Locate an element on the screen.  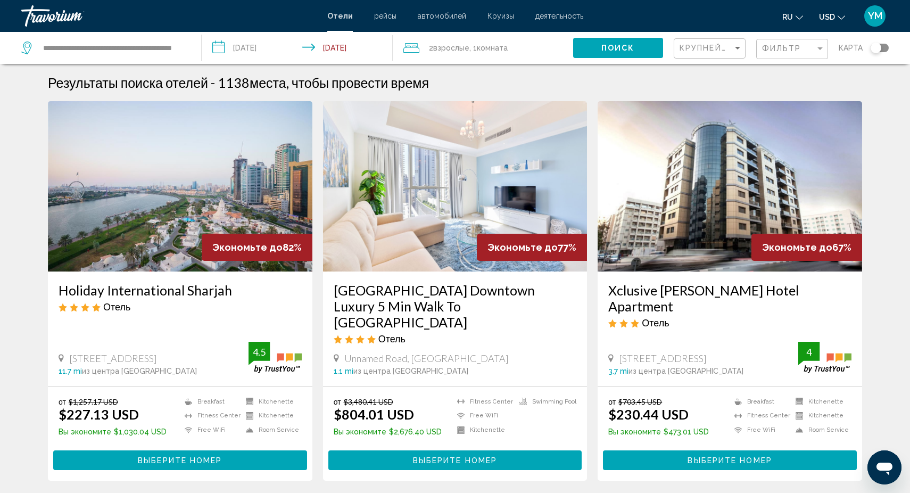
a: рейсы is located at coordinates (385, 16).